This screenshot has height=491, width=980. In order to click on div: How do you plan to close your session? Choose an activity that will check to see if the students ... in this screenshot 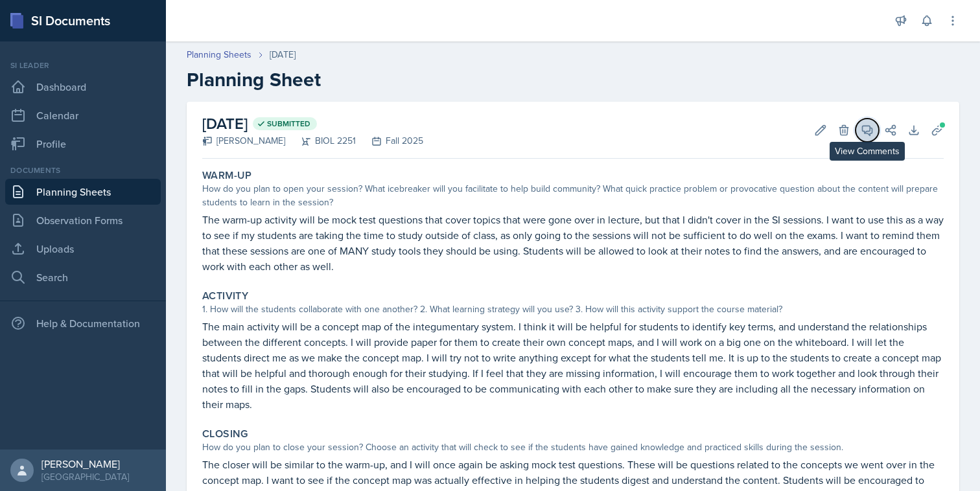, I will do `click(573, 447)`.